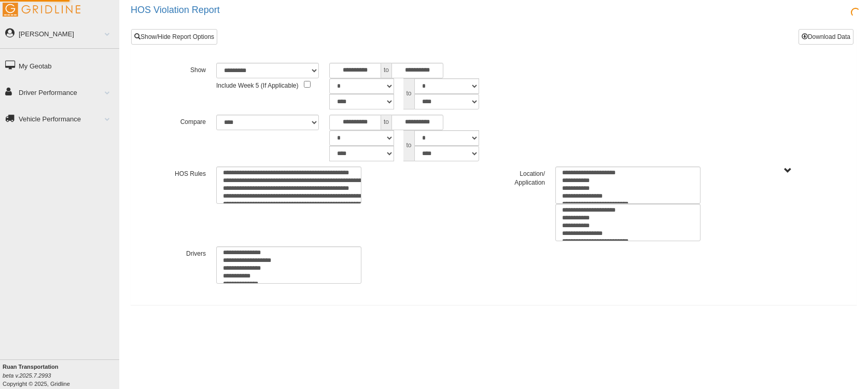 The image size is (868, 389). Describe the element at coordinates (41, 9) in the screenshot. I see `img: Gridline` at that location.